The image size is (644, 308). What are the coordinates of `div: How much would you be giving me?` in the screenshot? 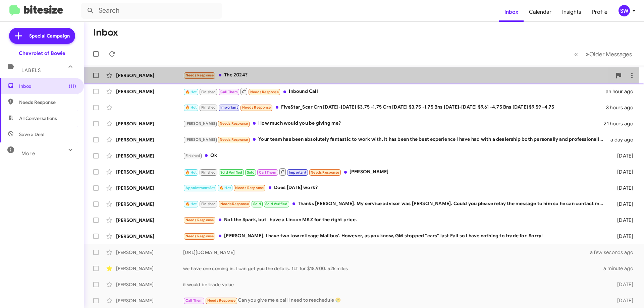 It's located at (393, 123).